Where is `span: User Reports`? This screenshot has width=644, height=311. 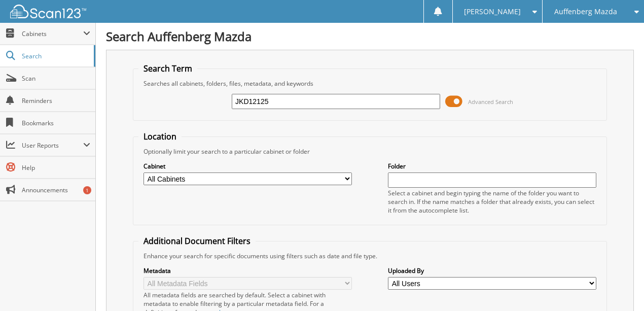
span: User Reports is located at coordinates (52, 145).